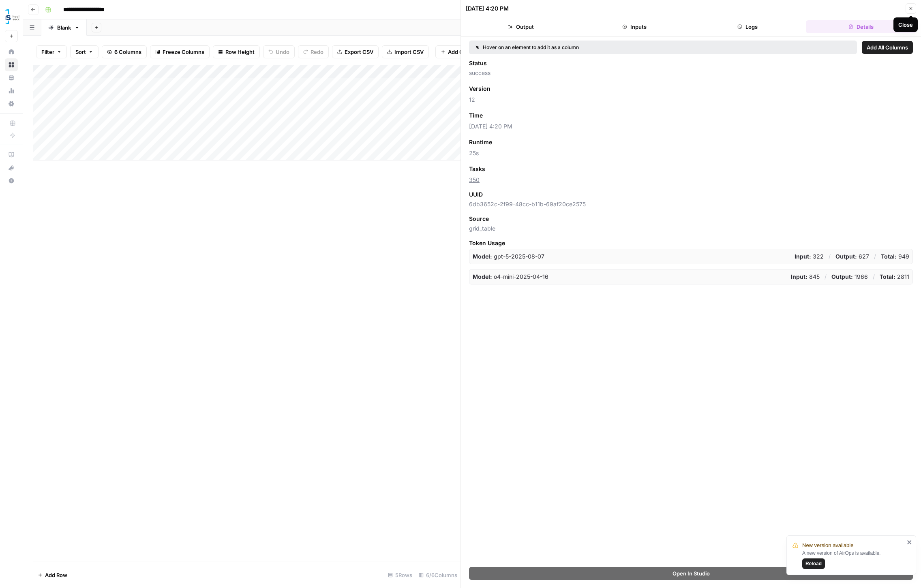  Describe the element at coordinates (463, 52) in the screenshot. I see `span: Add Column` at that location.